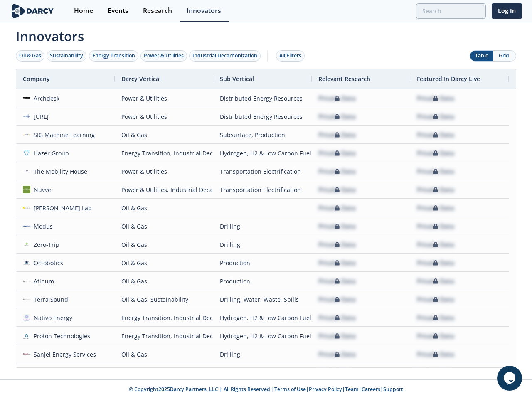 The width and height of the screenshot is (532, 399). I want to click on img: 9c506397-1bad-4fbb-8e4d-67b931672769, so click(27, 116).